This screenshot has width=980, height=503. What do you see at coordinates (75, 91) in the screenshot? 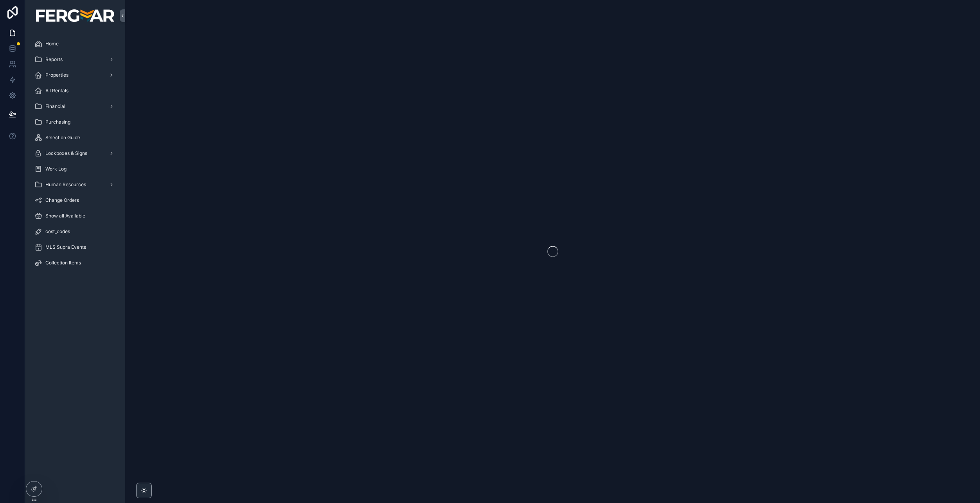
I see `a: All Rentals` at bounding box center [75, 91].